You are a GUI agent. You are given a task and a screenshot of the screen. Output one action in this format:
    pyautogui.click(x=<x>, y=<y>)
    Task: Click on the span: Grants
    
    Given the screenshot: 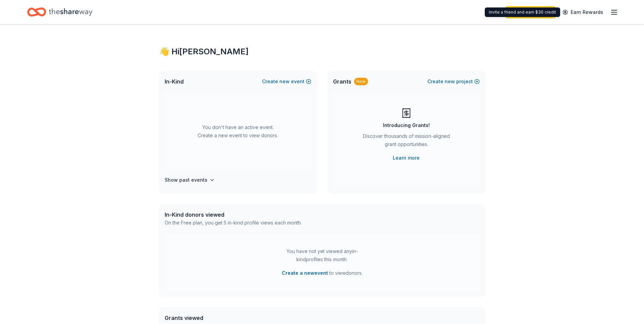 What is the action you would take?
    pyautogui.click(x=342, y=81)
    